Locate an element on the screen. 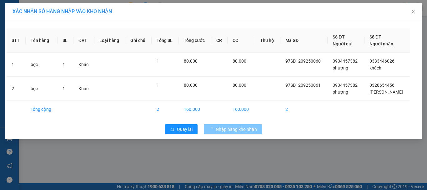  span: 97SD1209250061 is located at coordinates (303, 85).